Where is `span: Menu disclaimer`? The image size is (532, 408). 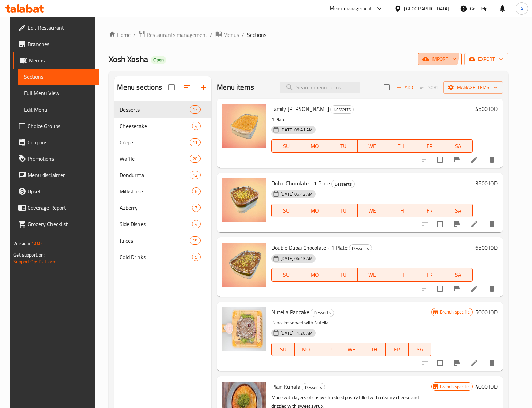 span: Menu disclaimer is located at coordinates (60, 175).